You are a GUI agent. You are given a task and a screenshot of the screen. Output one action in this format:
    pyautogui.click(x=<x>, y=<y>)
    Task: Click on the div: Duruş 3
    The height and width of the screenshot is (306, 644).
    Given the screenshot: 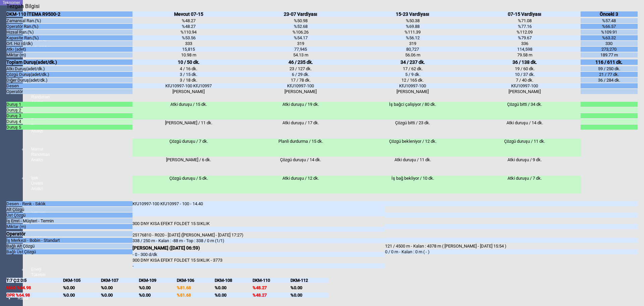 What is the action you would take?
    pyautogui.click(x=70, y=116)
    